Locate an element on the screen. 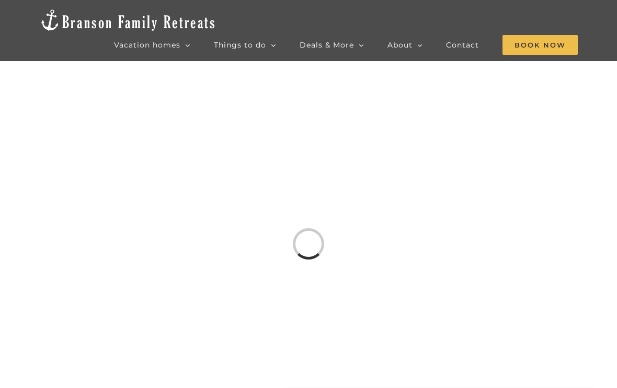 The height and width of the screenshot is (388, 617). span: Book Now is located at coordinates (540, 45).